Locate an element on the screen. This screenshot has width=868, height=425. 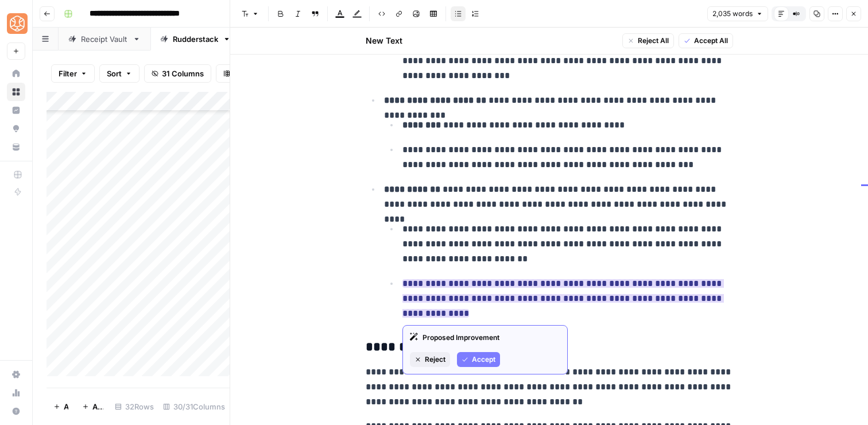
button: Reject is located at coordinates (430, 359).